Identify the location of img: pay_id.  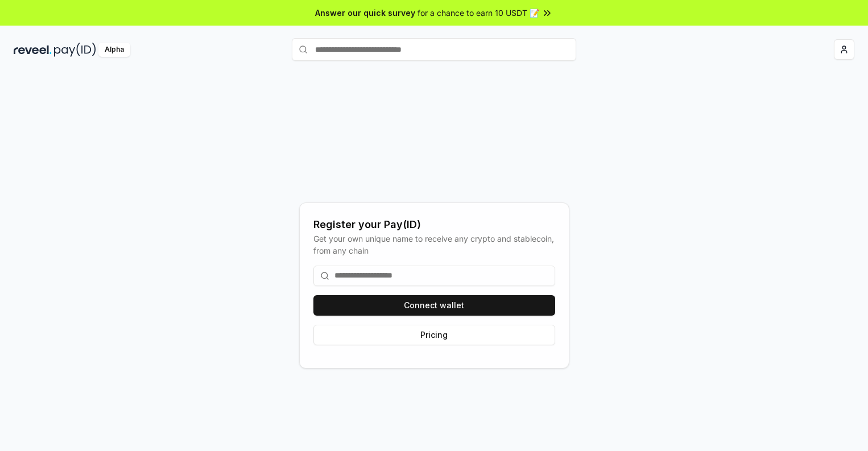
(75, 50).